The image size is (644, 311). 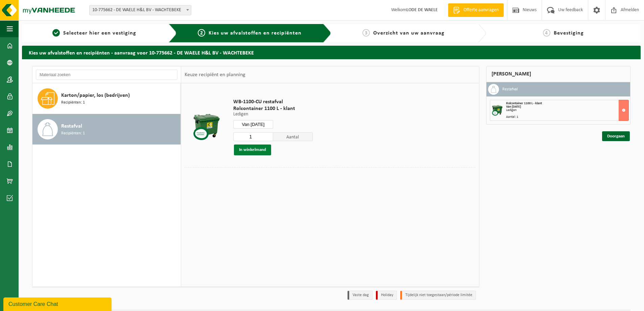 What do you see at coordinates (253, 124) in the screenshot?
I see `input: Selecteer datum` at bounding box center [253, 124].